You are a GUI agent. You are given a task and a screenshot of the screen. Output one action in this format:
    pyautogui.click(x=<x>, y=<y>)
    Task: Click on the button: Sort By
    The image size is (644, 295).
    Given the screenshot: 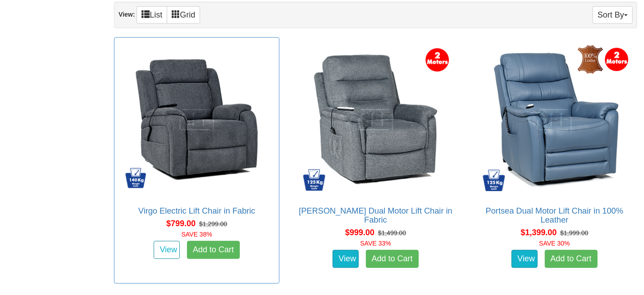 What is the action you would take?
    pyautogui.click(x=612, y=15)
    